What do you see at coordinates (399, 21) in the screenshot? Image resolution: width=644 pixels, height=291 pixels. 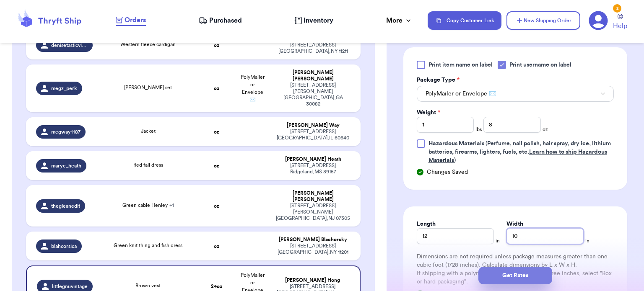 I see `div: More` at bounding box center [399, 21].